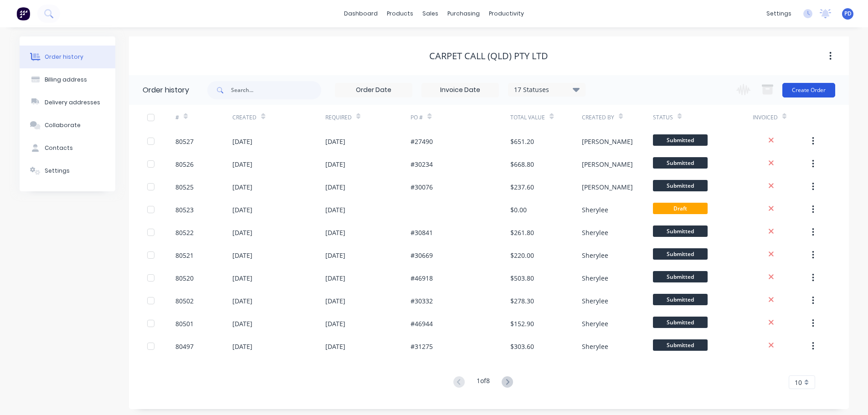 This screenshot has width=868, height=415. What do you see at coordinates (185, 278) in the screenshot?
I see `div: 80520` at bounding box center [185, 278].